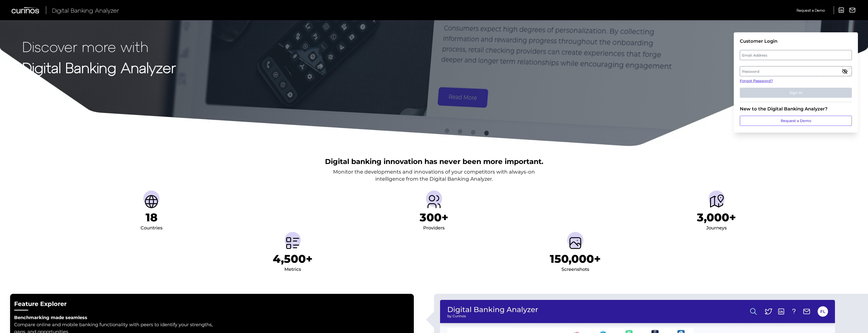 Image resolution: width=868 pixels, height=333 pixels. What do you see at coordinates (796, 81) in the screenshot?
I see `a: Forgot Password?` at bounding box center [796, 81].